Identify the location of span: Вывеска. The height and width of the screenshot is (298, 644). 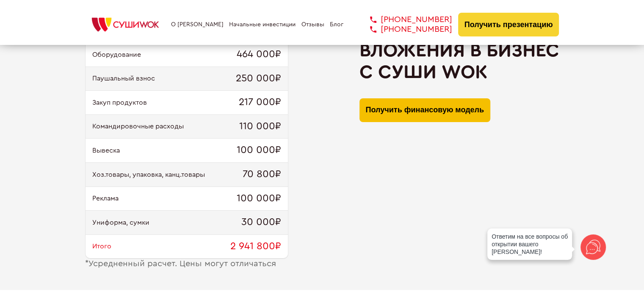
(106, 151).